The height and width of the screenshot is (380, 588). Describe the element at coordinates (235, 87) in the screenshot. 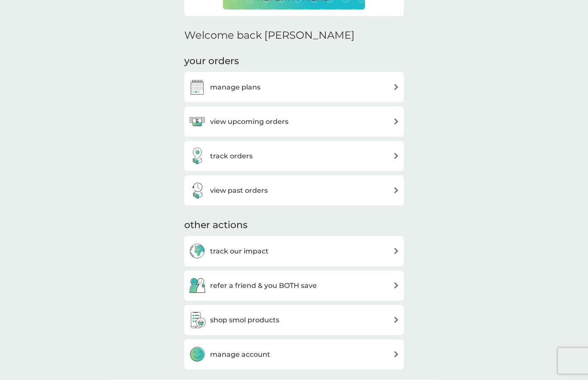

I see `h3: manage plans` at that location.